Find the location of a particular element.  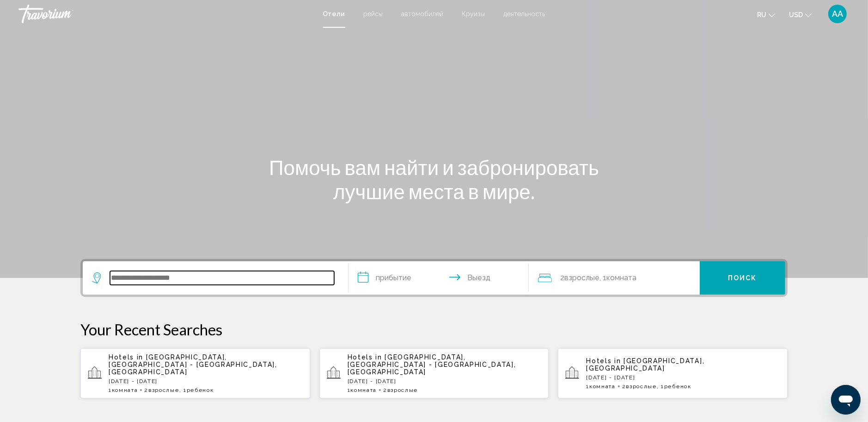

span: рейсы is located at coordinates (374, 14).